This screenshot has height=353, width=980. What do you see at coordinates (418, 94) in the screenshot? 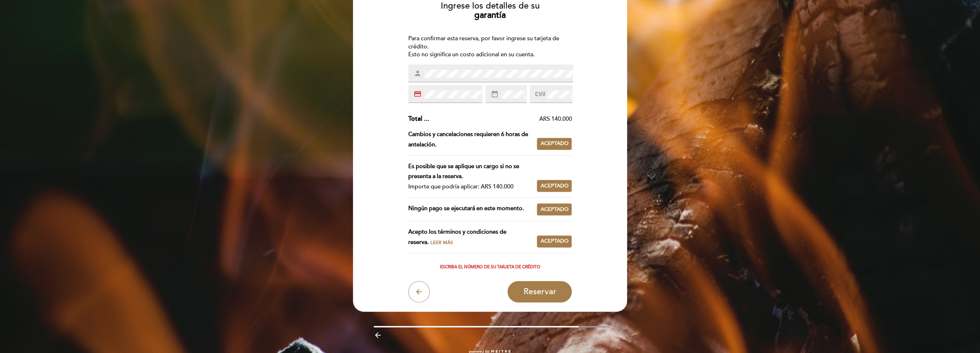
I see `i: credit_card` at bounding box center [418, 94].